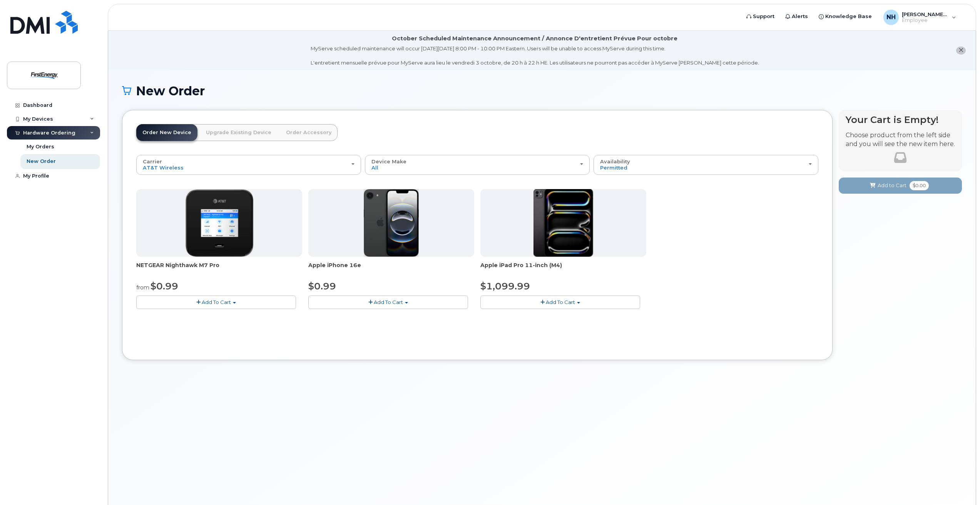 The image size is (980, 505). Describe the element at coordinates (505, 286) in the screenshot. I see `span: $1,099.99` at that location.